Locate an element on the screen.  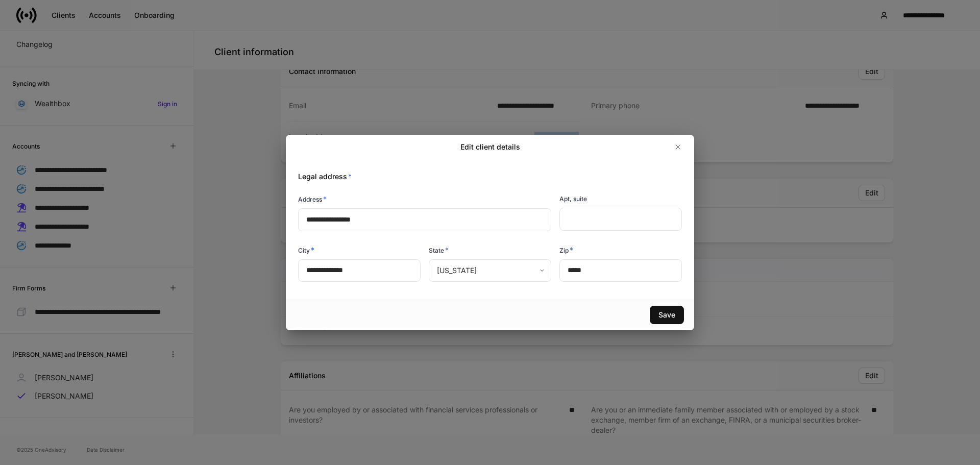
h6: State is located at coordinates (439, 250).